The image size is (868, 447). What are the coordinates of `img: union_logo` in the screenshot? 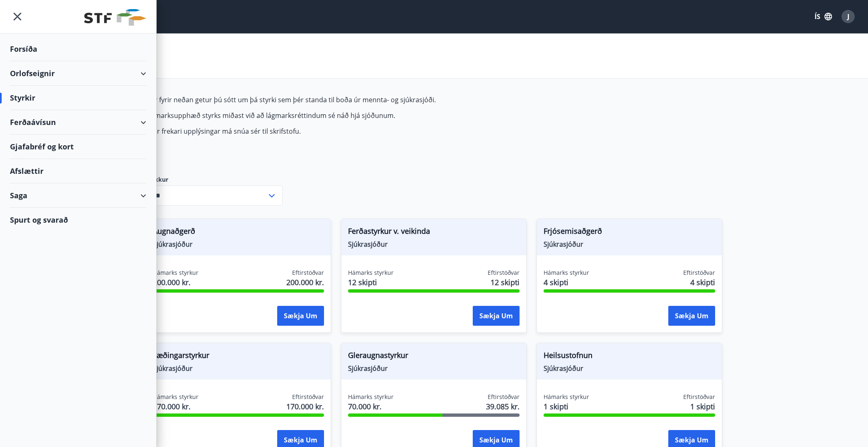 It's located at (115, 18).